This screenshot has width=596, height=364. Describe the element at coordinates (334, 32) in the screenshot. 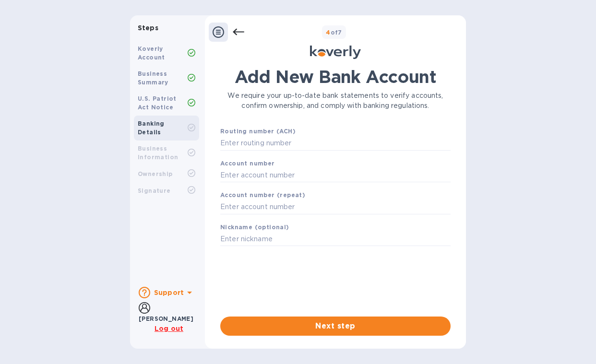

I see `b: of 7` at that location.